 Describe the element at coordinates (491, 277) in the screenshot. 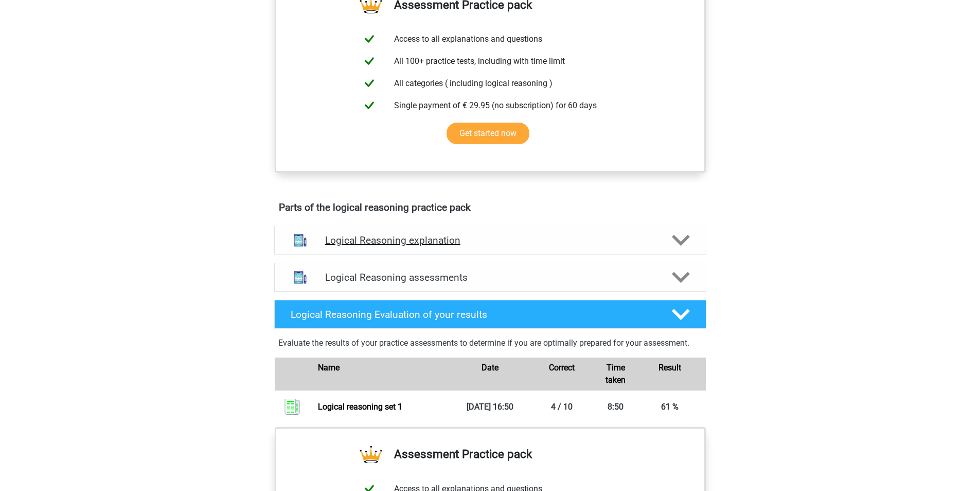

I see `a: assessments Logical Reasoning assessments` at that location.